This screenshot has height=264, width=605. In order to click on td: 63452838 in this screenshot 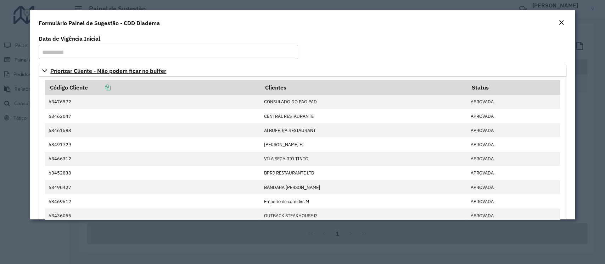, I will do `click(152, 173)`.